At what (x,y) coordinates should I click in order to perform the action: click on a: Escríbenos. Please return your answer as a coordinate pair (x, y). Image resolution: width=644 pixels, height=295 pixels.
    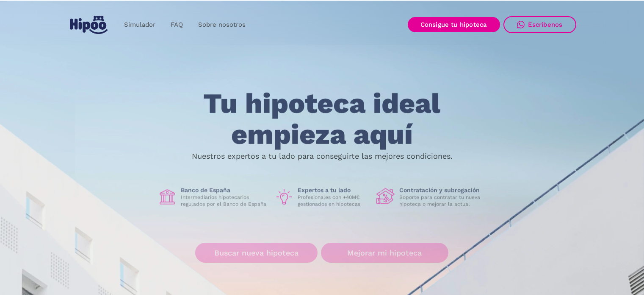
    Looking at the image, I should click on (540, 24).